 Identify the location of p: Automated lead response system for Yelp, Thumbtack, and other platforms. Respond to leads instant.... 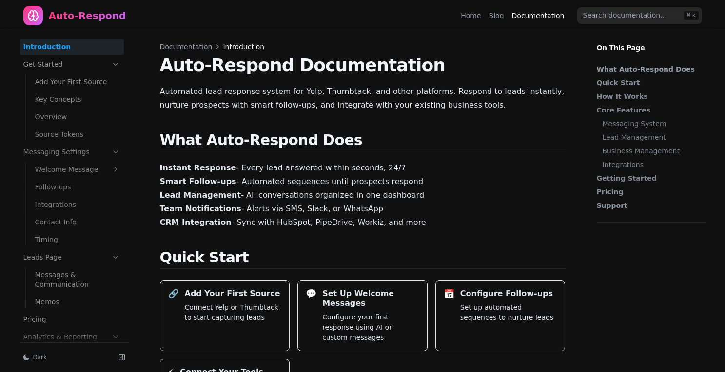
(363, 98).